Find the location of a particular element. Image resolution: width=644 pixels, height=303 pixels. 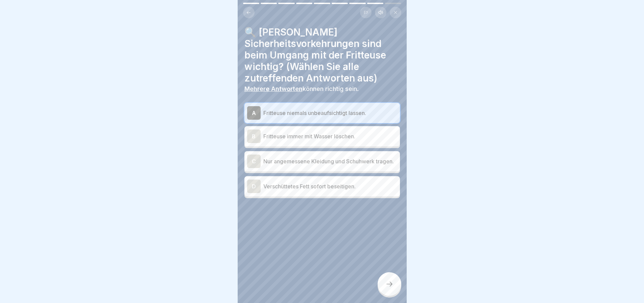

div: D is located at coordinates (254, 186).